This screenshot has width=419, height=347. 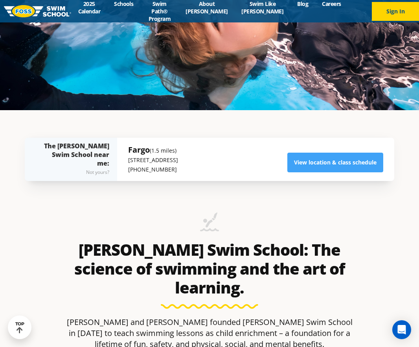 What do you see at coordinates (163, 150) in the screenshot?
I see `small: (1.5 miles)` at bounding box center [163, 150].